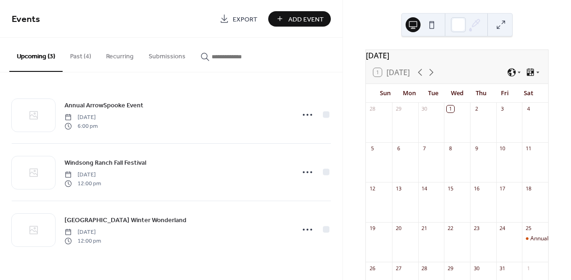 The height and width of the screenshot is (280, 571). I want to click on div: 2, so click(476, 109).